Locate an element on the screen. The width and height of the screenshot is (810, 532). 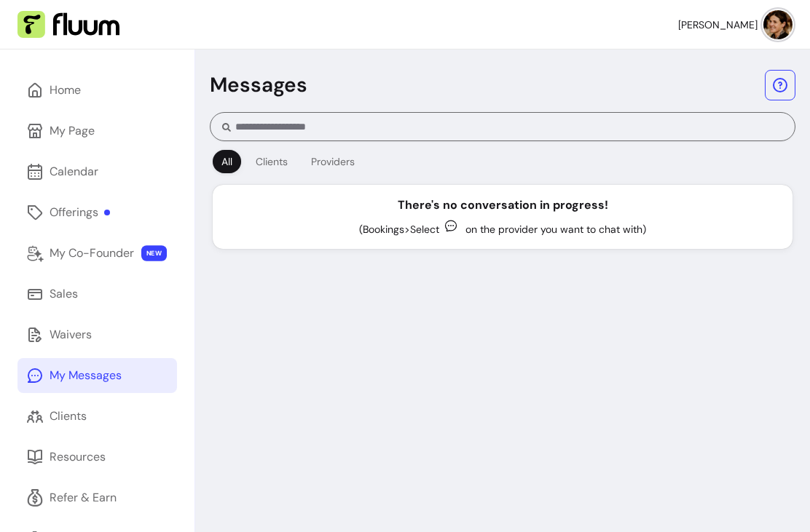
div: Offerings is located at coordinates (79, 212).